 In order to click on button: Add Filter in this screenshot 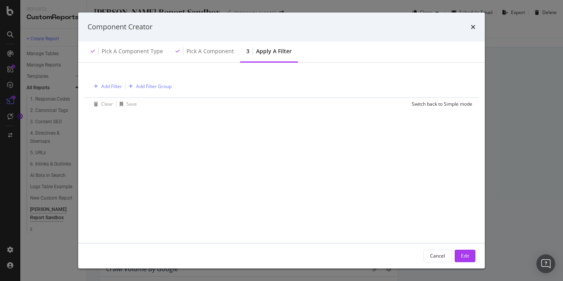, I will do `click(106, 86)`.